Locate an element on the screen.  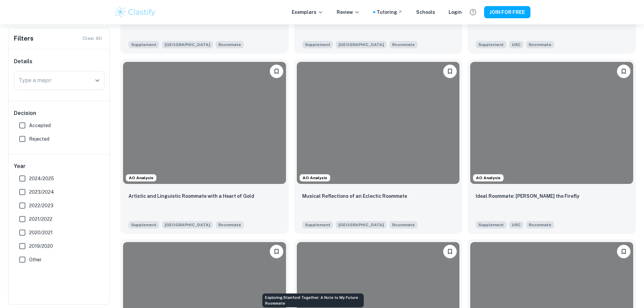
p: Ideal Roommate: Ray the Firefly is located at coordinates (527, 196).